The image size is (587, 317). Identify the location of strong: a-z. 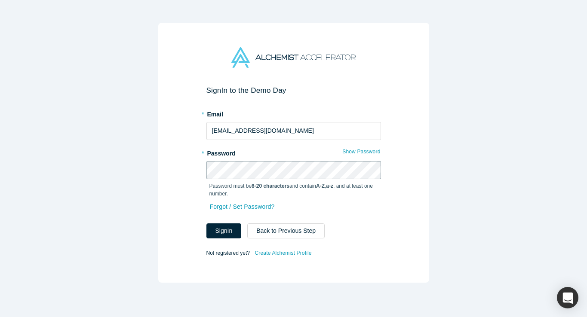
(329, 186).